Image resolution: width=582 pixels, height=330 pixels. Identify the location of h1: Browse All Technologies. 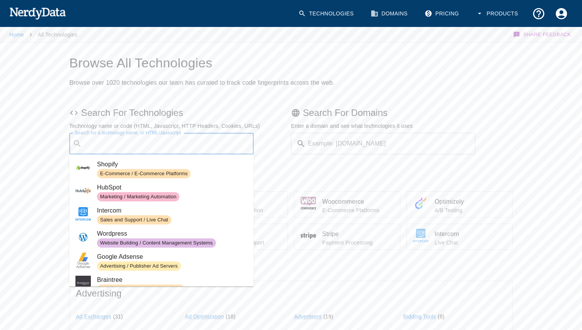
(291, 63).